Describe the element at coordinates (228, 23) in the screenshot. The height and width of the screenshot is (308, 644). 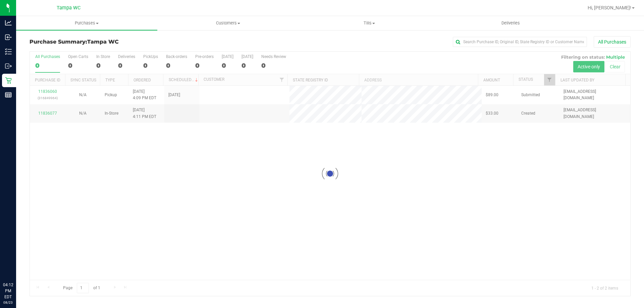
I see `a: Customers` at that location.